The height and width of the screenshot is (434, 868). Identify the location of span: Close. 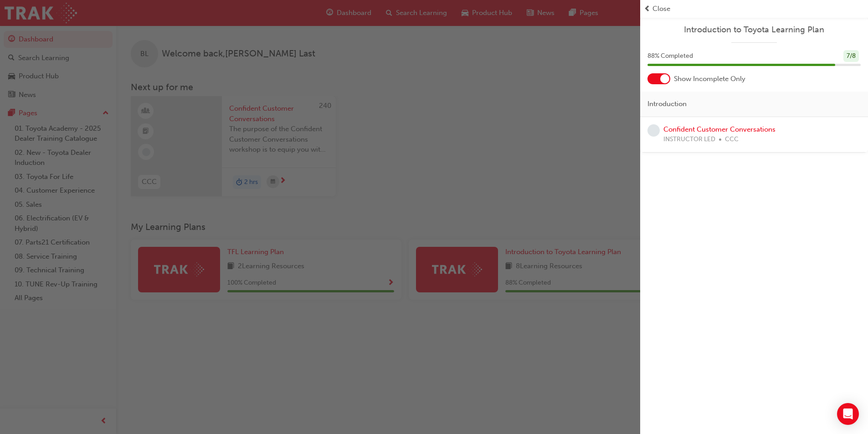
(661, 9).